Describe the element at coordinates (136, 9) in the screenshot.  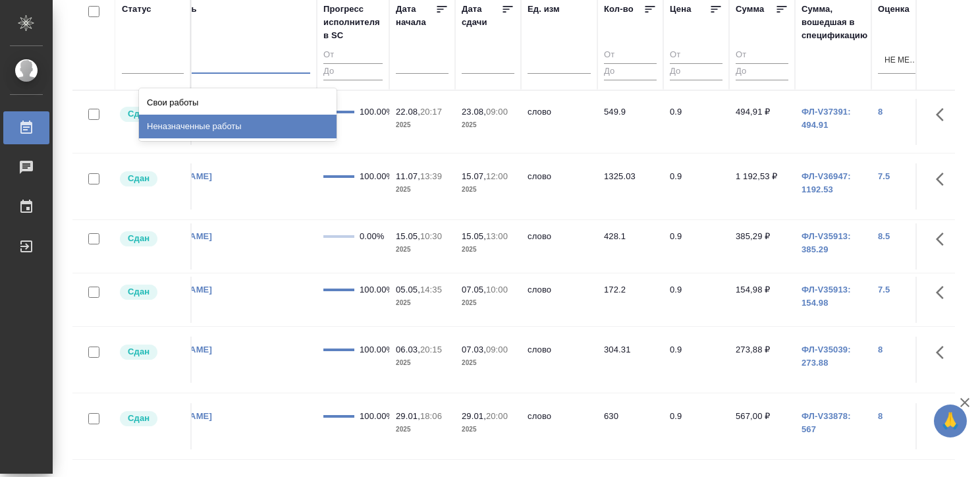
I see `div: Статус` at that location.